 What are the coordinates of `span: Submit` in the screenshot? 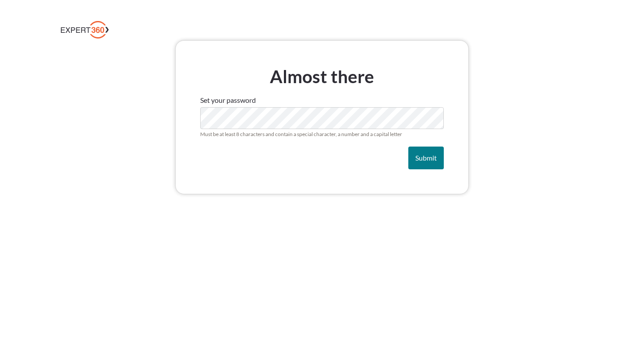 It's located at (426, 158).